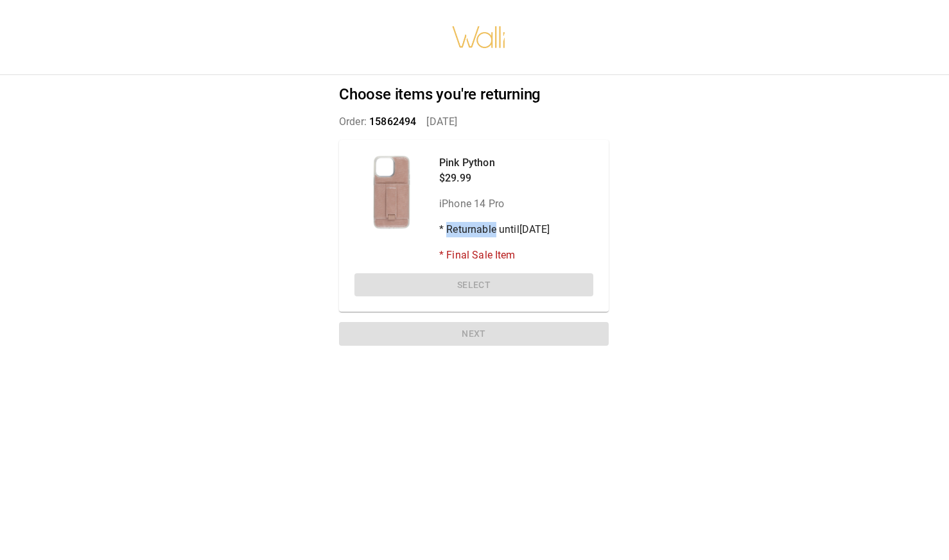  I want to click on p: Pink Python, so click(494, 163).